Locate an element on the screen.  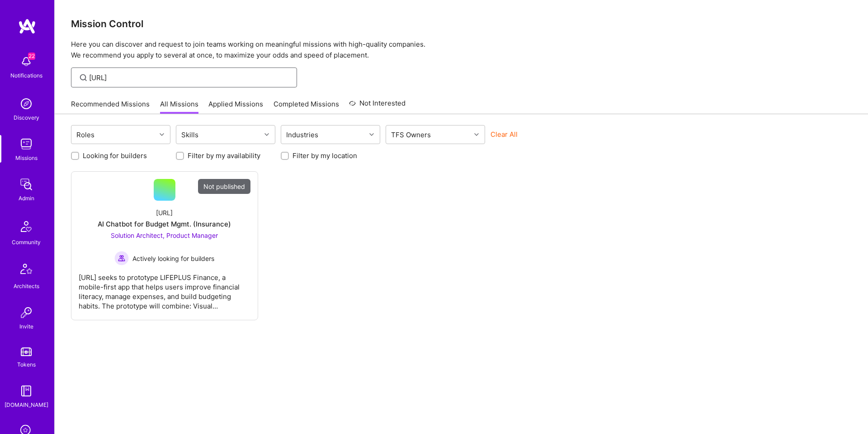
img: Architects is located at coordinates (26, 271).